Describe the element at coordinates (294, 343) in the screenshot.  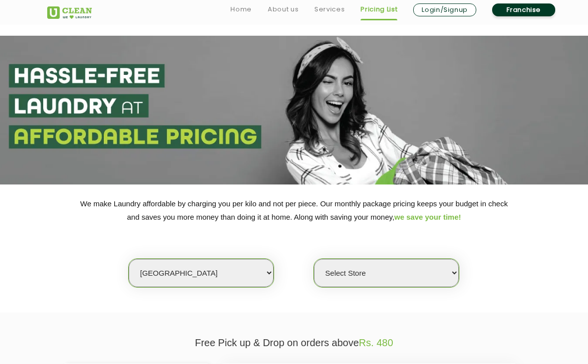
I see `p: Free Pick up & Drop on orders above` at that location.